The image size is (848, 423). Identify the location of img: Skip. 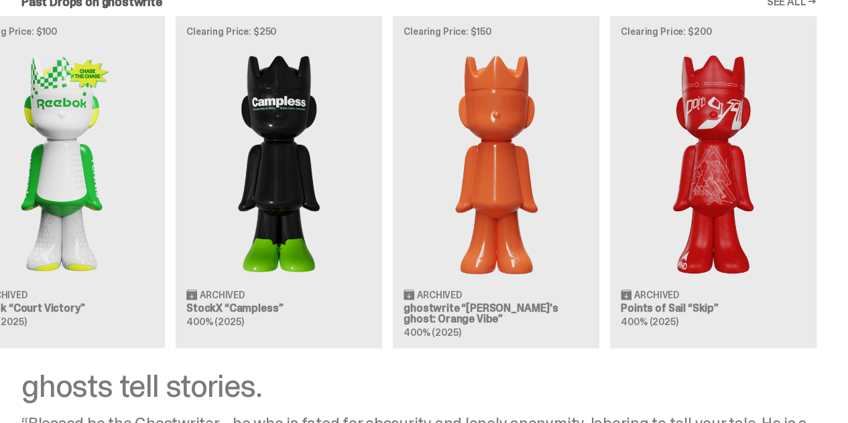
(713, 162).